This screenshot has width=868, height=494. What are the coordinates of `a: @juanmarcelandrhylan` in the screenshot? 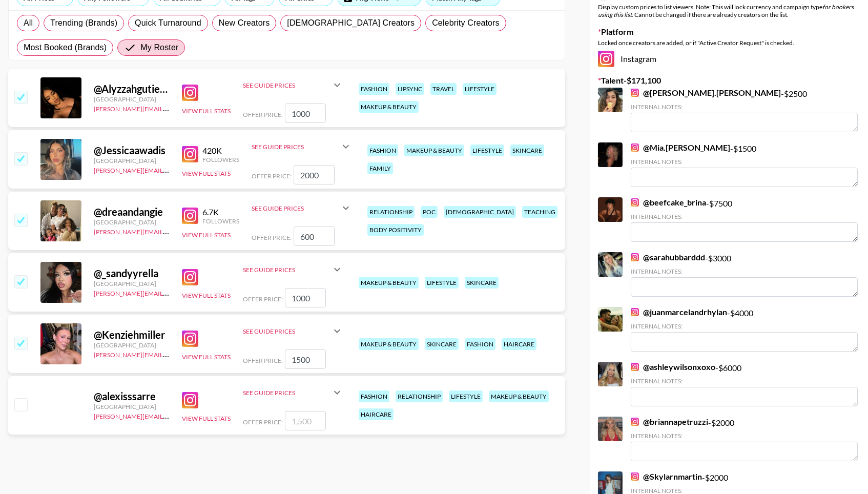 It's located at (679, 312).